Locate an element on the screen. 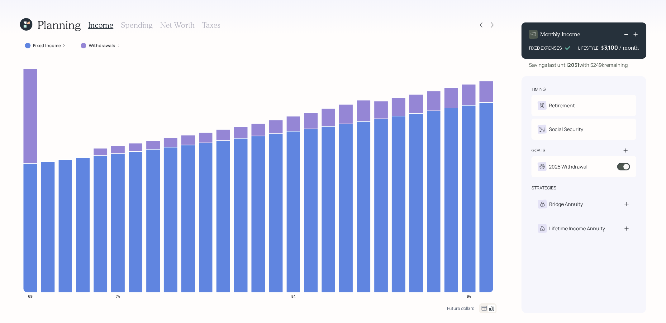  tspan: 84 is located at coordinates (294, 295).